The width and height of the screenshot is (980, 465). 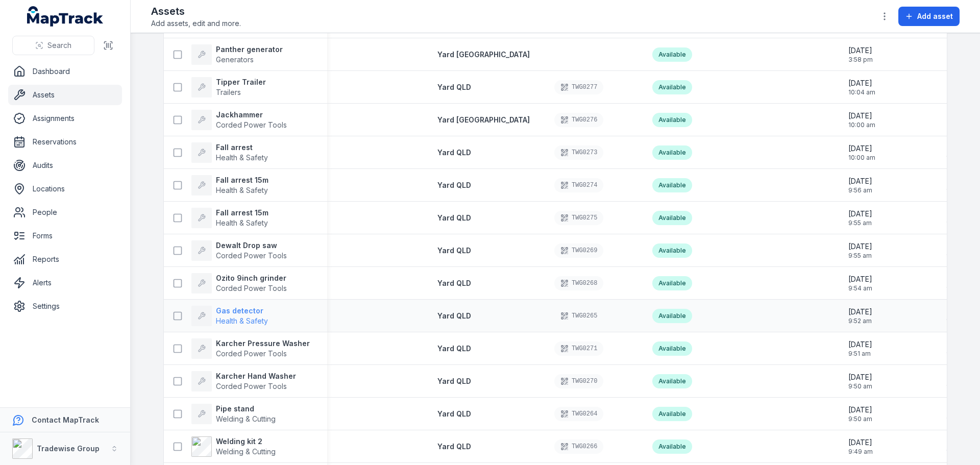 What do you see at coordinates (958, 93) in the screenshot?
I see `span: 7:45 am` at bounding box center [958, 93].